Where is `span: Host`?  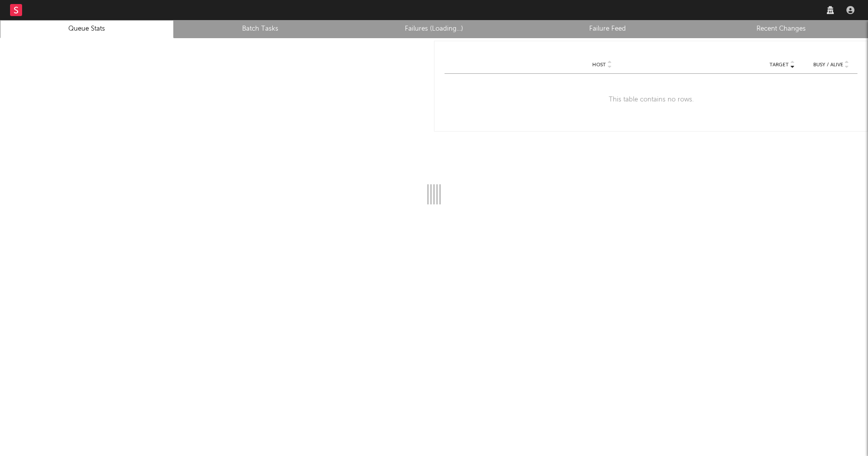
span: Host is located at coordinates (599, 65).